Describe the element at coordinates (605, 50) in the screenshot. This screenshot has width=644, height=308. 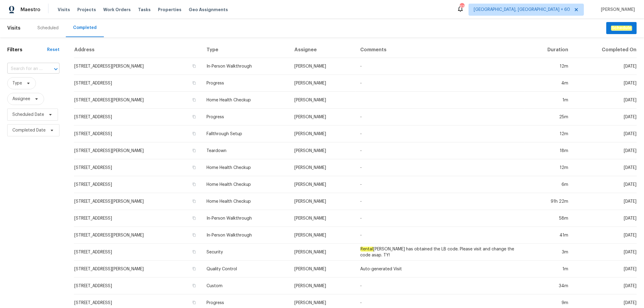
I see `th: Completed On` at that location.